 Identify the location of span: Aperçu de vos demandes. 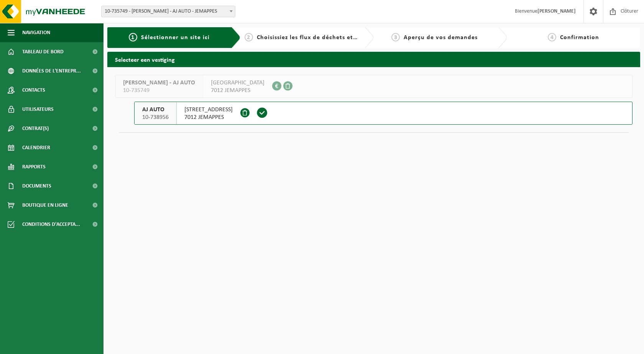
(441, 37).